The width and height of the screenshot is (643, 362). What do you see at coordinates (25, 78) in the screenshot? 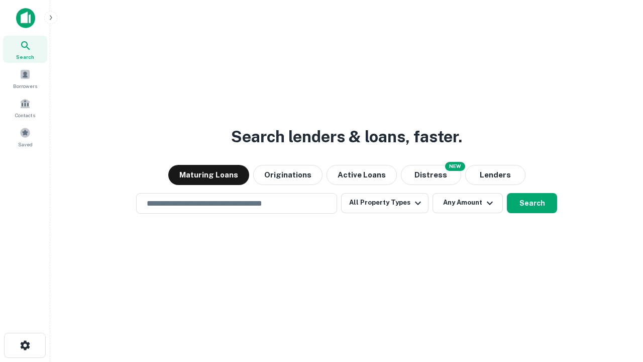
I see `div: Borrowers` at bounding box center [25, 78].